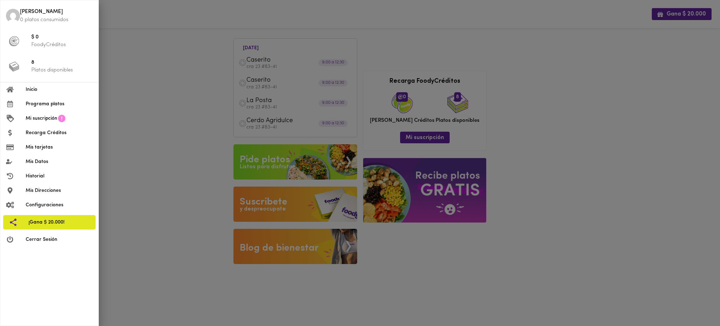 Image resolution: width=720 pixels, height=326 pixels. I want to click on span: Mis Datos, so click(59, 161).